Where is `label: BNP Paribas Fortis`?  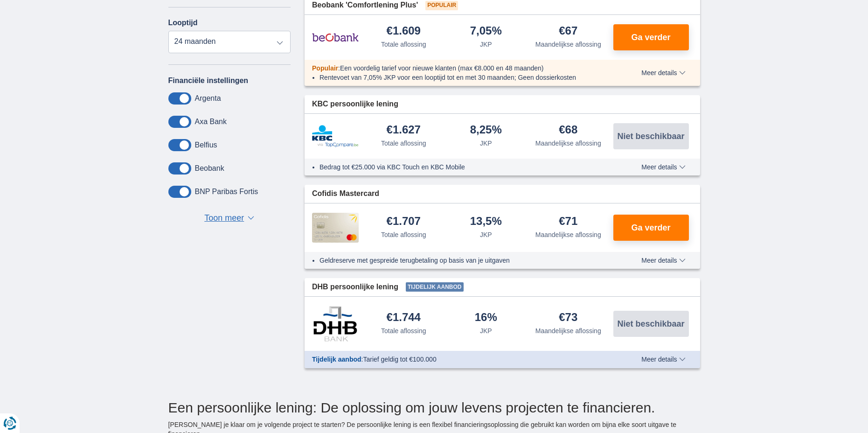 label: BNP Paribas Fortis is located at coordinates (227, 192).